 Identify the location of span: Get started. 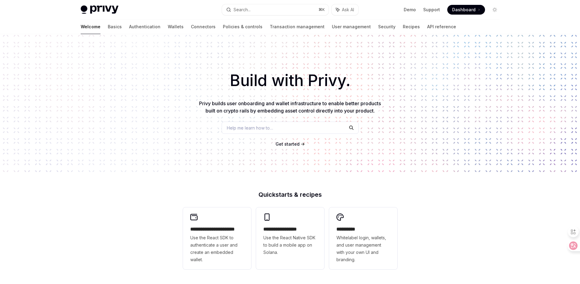
(287, 144).